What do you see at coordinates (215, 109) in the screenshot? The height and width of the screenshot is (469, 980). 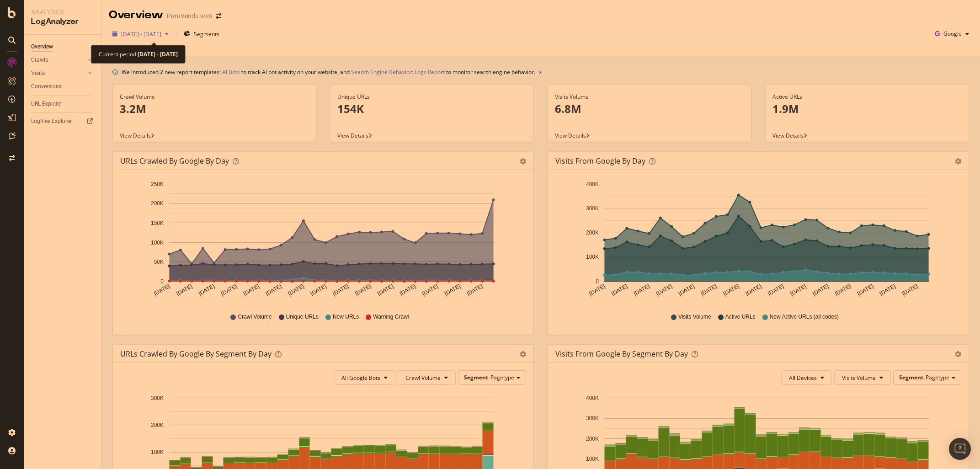 I see `p: 3.2M` at bounding box center [215, 109].